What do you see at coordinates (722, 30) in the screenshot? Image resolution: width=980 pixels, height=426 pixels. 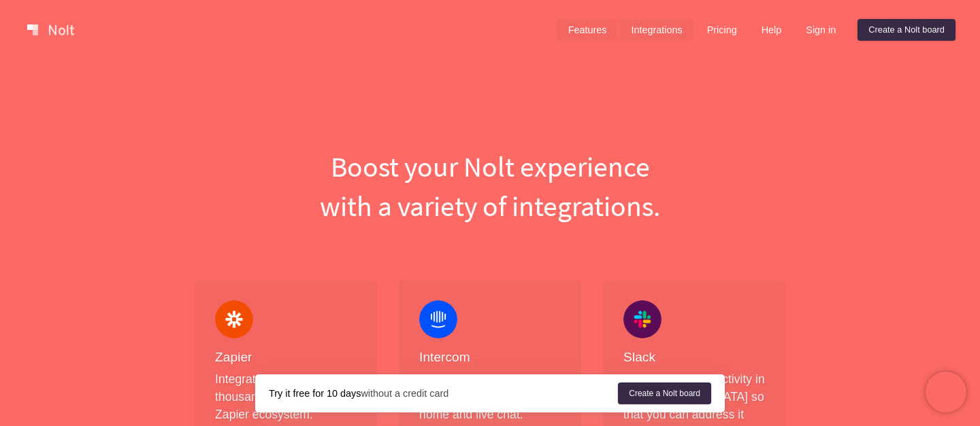 I see `a: Pricing` at bounding box center [722, 30].